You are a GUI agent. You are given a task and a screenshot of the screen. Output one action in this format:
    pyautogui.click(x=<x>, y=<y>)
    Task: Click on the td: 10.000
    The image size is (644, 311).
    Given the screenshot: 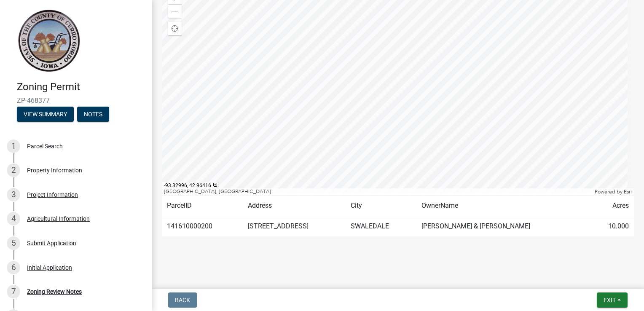 What is the action you would take?
    pyautogui.click(x=612, y=226)
    